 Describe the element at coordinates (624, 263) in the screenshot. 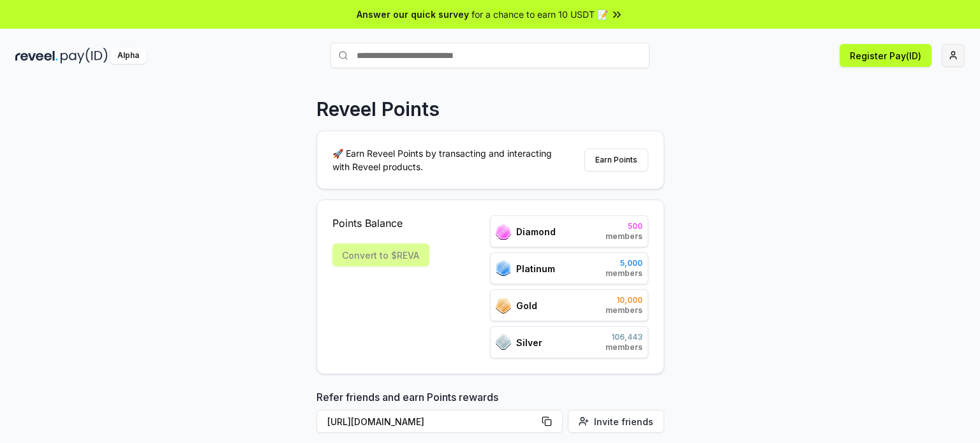

I see `span: 5,000` at that location.